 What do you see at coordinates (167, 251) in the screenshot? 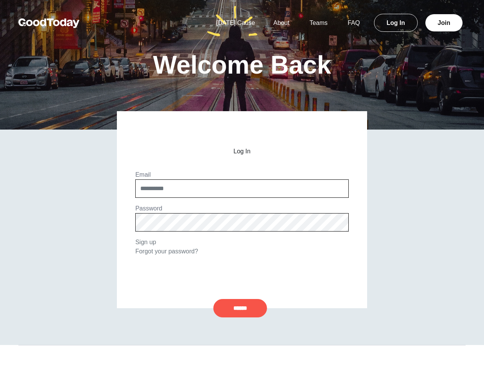
I see `a: Forgot your password?` at bounding box center [167, 251].